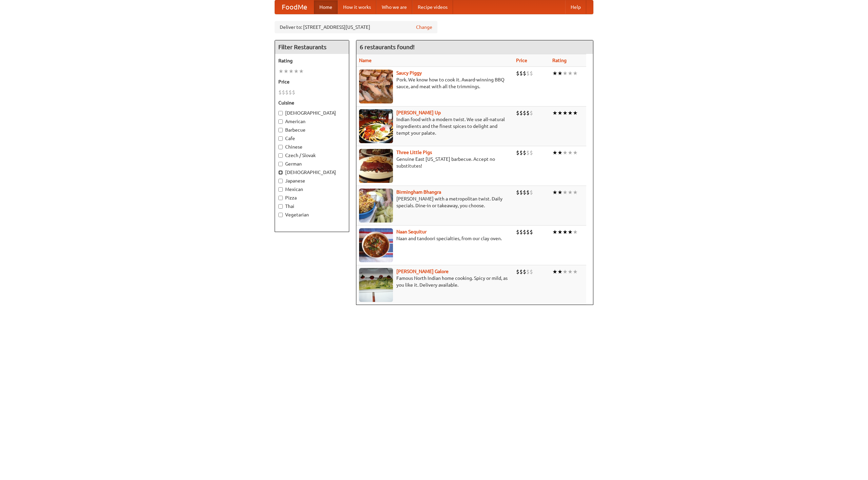 Image resolution: width=868 pixels, height=480 pixels. What do you see at coordinates (312, 189) in the screenshot?
I see `label: Mexican` at bounding box center [312, 189].